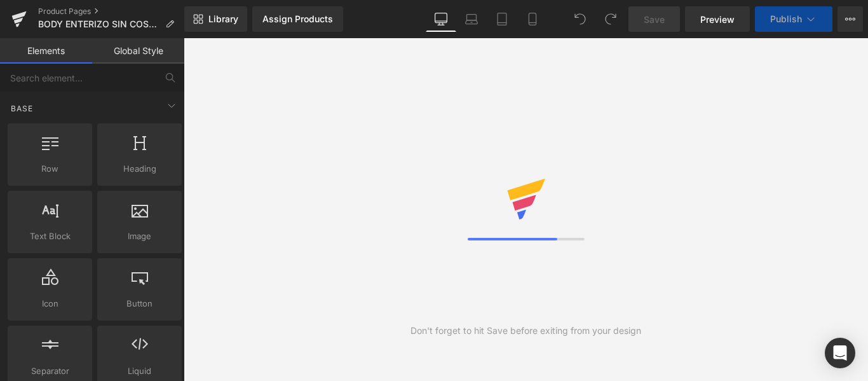  Describe the element at coordinates (850, 20) in the screenshot. I see `button: More` at that location.